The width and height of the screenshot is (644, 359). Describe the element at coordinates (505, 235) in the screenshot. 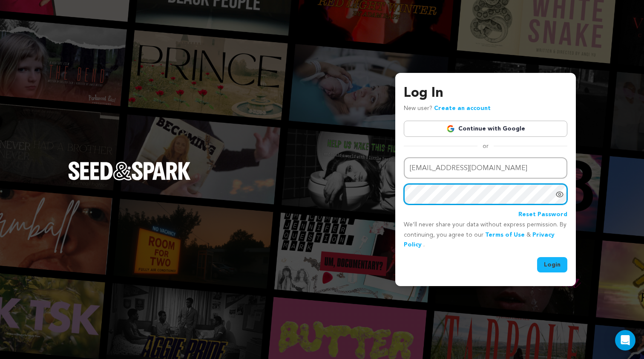

I see `a: Terms of Use` at that location.